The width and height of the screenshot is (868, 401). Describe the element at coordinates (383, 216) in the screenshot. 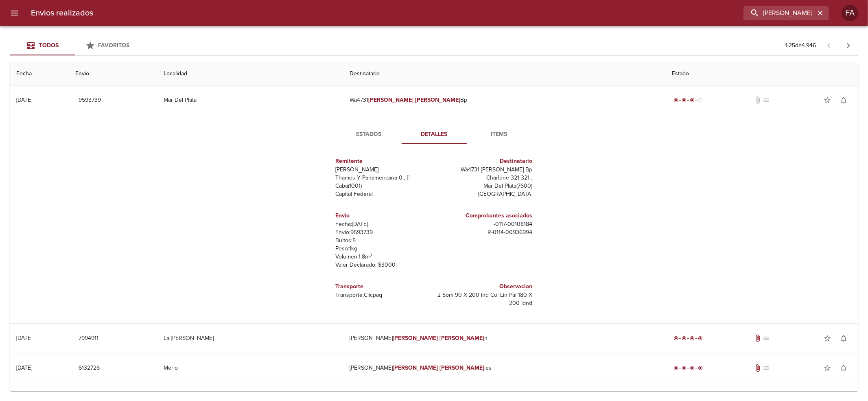

I see `h6: Envio` at that location.